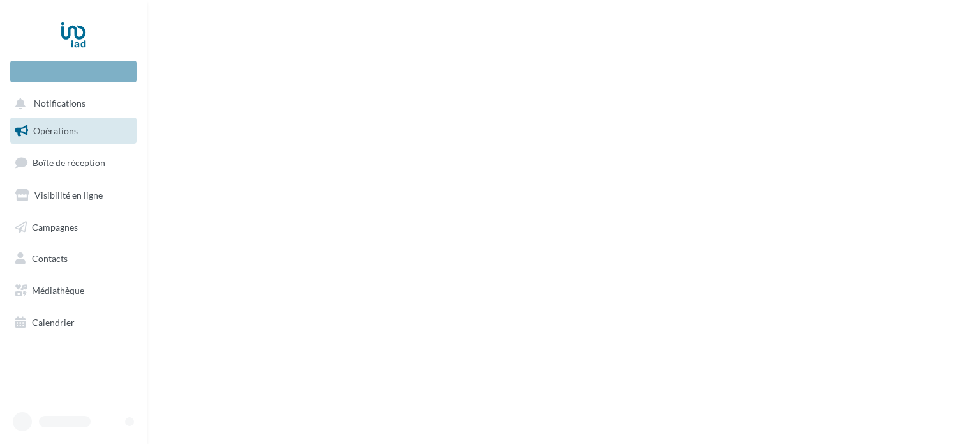 This screenshot has height=444, width=980. I want to click on span: Boîte de réception, so click(69, 162).